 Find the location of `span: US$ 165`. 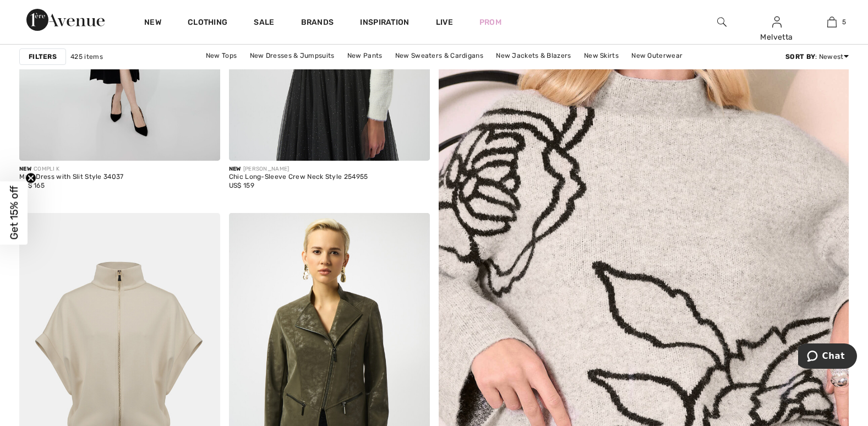

span: US$ 165 is located at coordinates (32, 185).